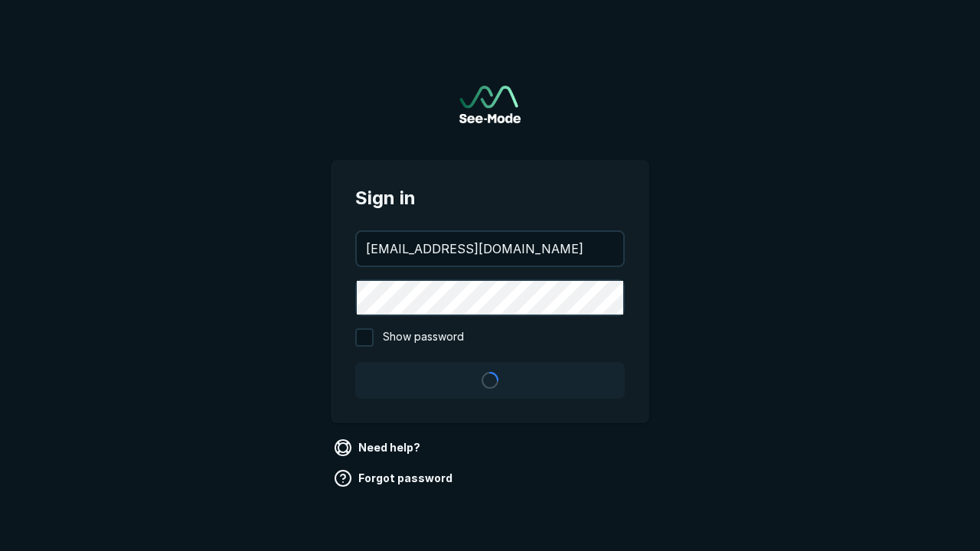  What do you see at coordinates (394, 478) in the screenshot?
I see `a: Forgot password` at bounding box center [394, 478].